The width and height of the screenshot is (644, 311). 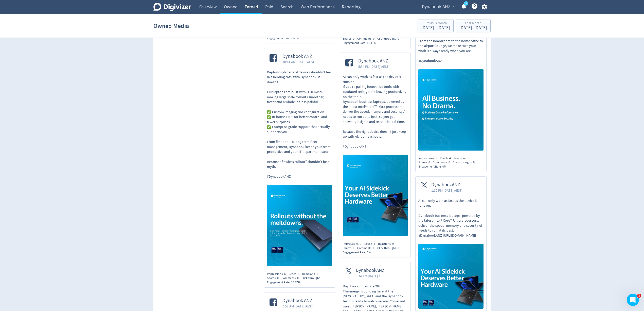 I want to click on div: Previous Month, so click(x=436, y=23).